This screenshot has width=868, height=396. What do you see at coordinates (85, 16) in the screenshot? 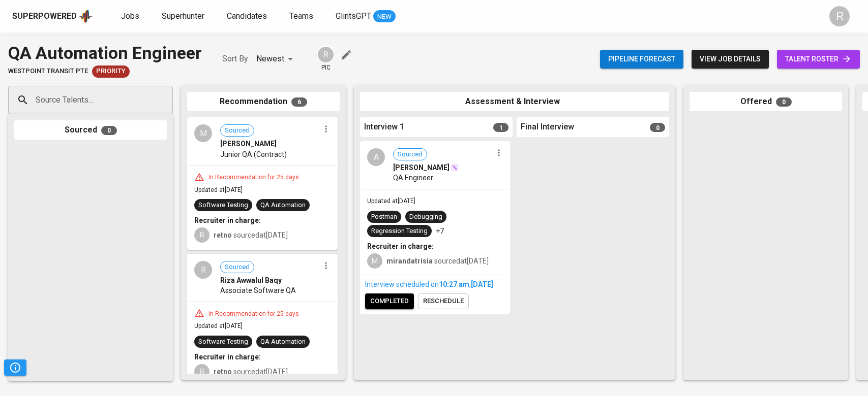
I see `img: app logo` at bounding box center [85, 16].